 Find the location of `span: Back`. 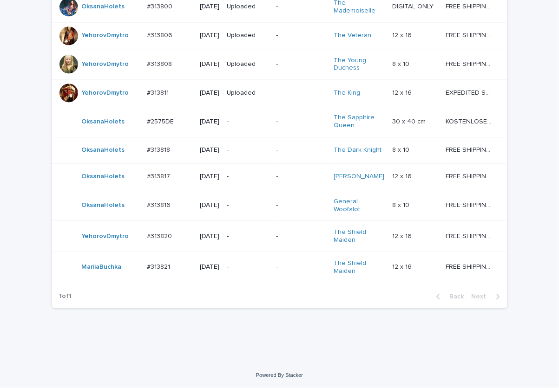

span: Back is located at coordinates (454, 297).